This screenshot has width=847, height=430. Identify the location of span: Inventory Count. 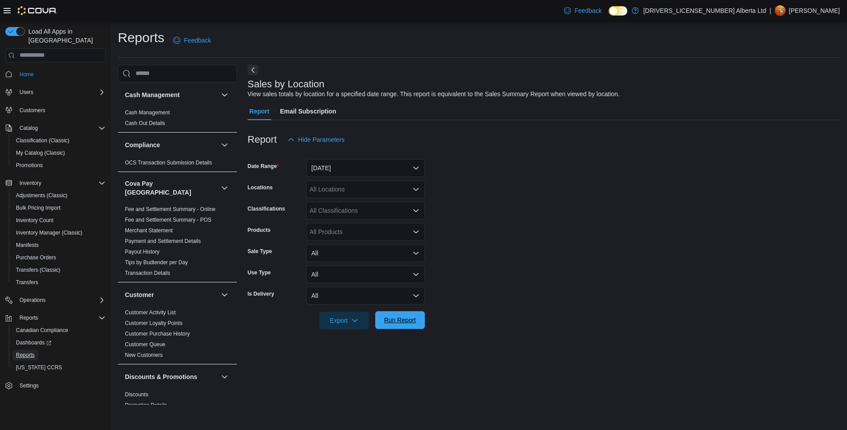
(59, 220).